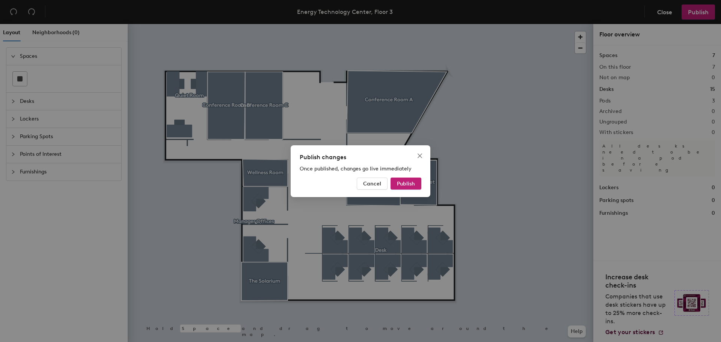 The height and width of the screenshot is (342, 721). What do you see at coordinates (361, 157) in the screenshot?
I see `div: Publish changes` at bounding box center [361, 157].